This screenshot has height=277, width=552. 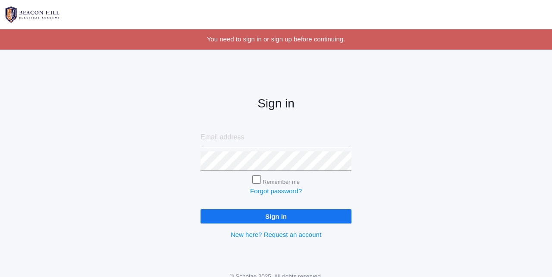 What do you see at coordinates (276, 103) in the screenshot?
I see `h2: Sign in` at bounding box center [276, 103].